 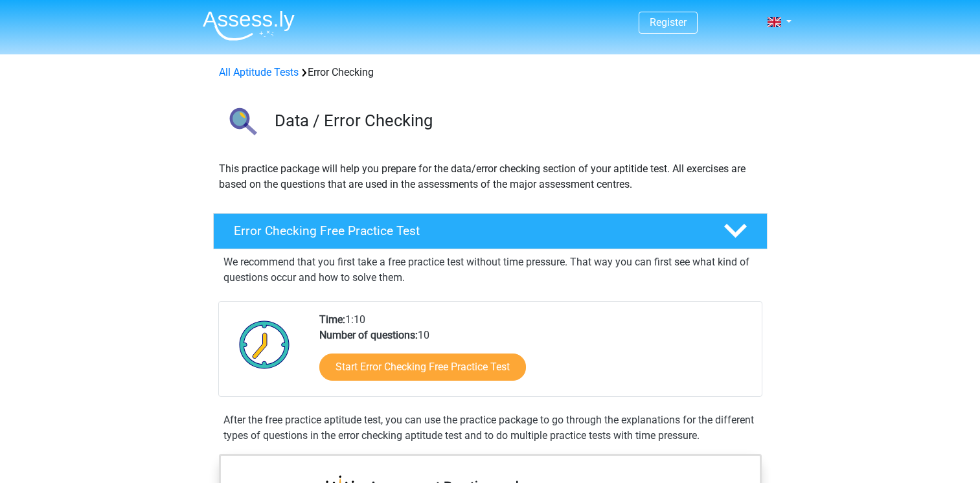 I want to click on a: Start Error Checking Free Practice Test, so click(x=422, y=367).